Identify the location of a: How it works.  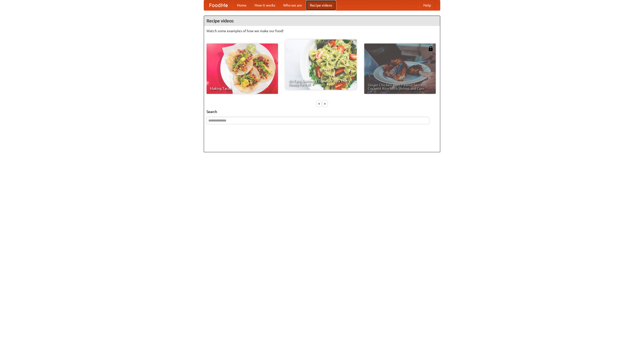
(265, 5).